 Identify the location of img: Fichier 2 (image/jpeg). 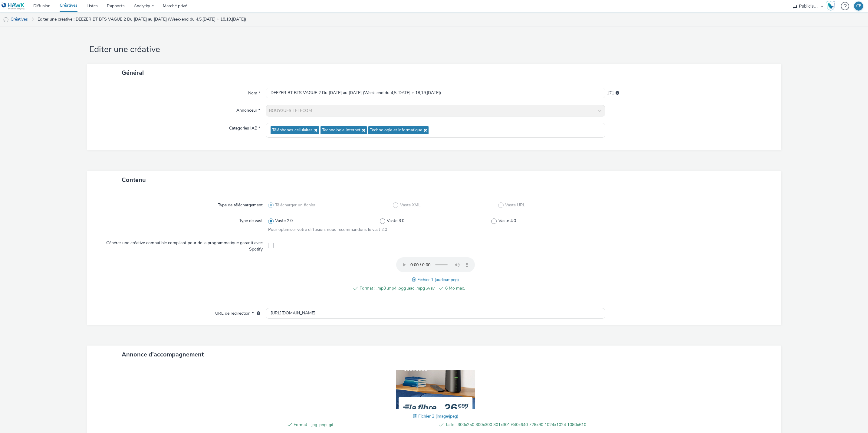
(436, 390).